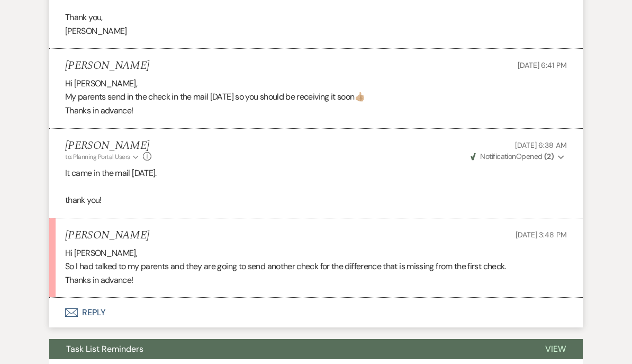  What do you see at coordinates (316, 17) in the screenshot?
I see `p: Thank you,` at bounding box center [316, 17].